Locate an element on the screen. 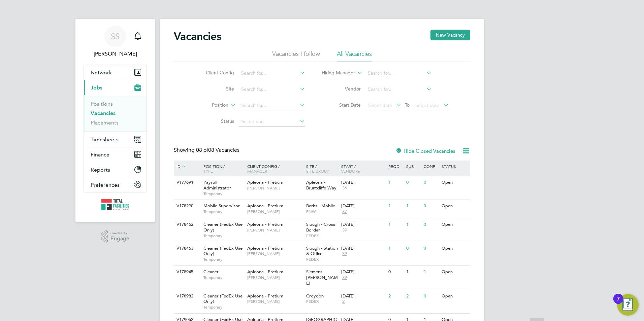 This screenshot has height=321, width=644. div: Jobs is located at coordinates (115, 113).